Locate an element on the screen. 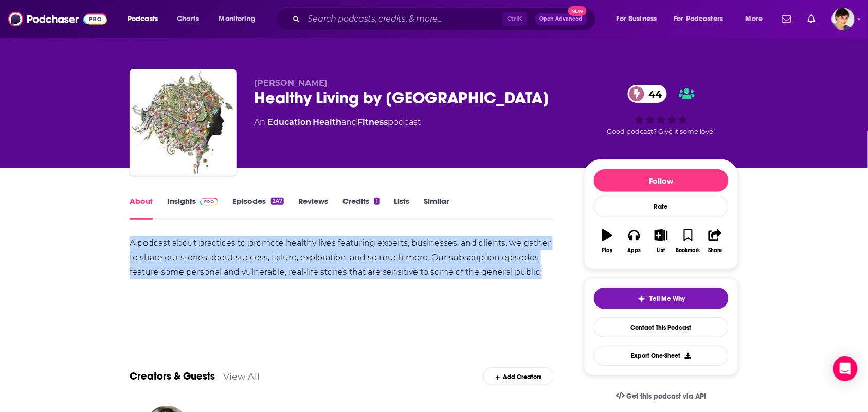  div: Search podcasts, credits, & more... is located at coordinates (445, 19).